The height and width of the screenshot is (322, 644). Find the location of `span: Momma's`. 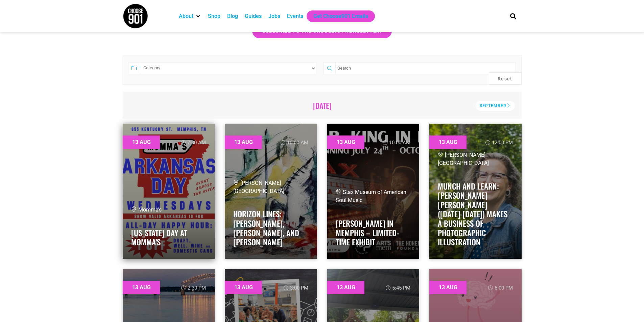

span: Momma's is located at coordinates (146, 210).